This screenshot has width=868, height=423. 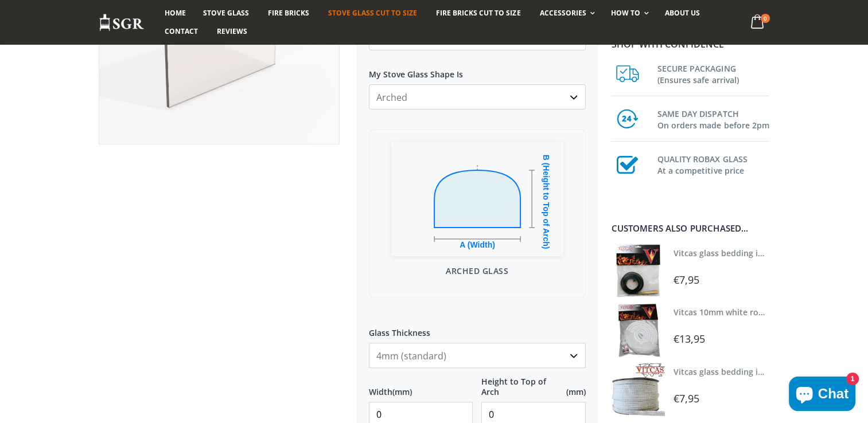 I want to click on span: Contact, so click(x=181, y=31).